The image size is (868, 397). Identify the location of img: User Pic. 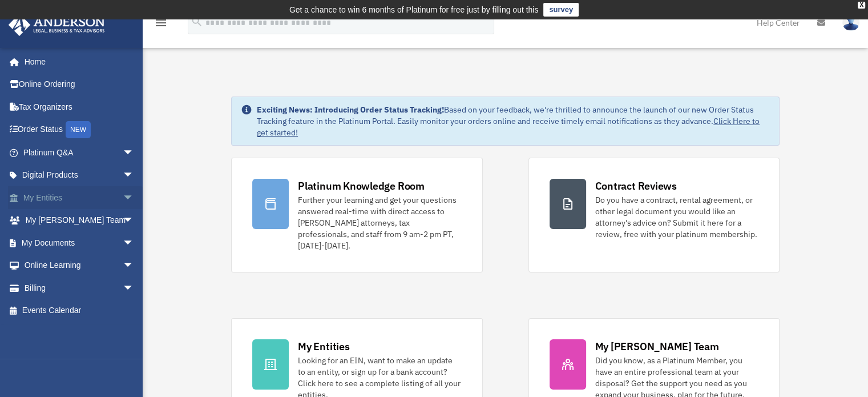
(851, 22).